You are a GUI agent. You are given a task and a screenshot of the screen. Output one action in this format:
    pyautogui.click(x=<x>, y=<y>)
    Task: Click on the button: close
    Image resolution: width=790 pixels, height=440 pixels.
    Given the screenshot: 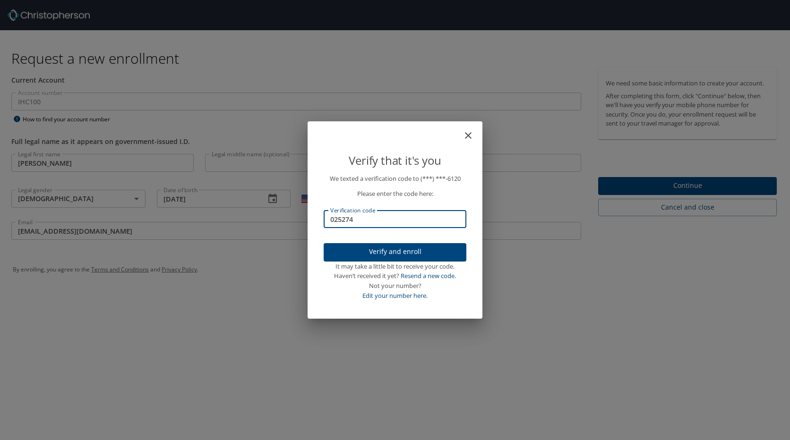 What is the action you would take?
    pyautogui.click(x=473, y=131)
    